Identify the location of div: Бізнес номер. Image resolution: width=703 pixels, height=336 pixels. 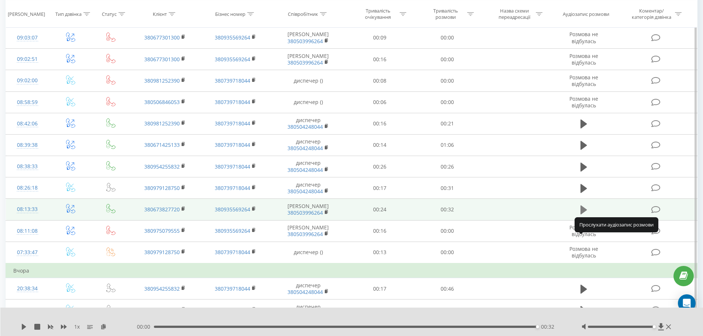
(230, 14).